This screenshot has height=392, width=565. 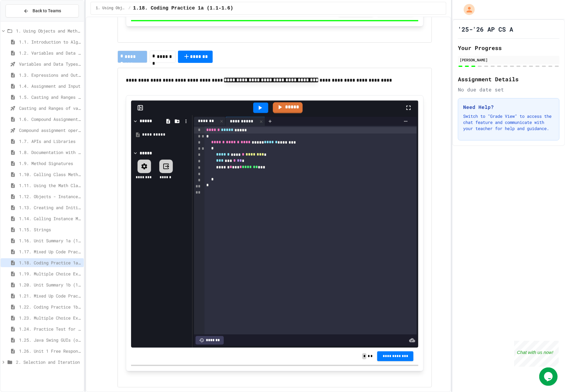 What do you see at coordinates (50, 130) in the screenshot?
I see `span: Compound assignment operators - Quiz` at bounding box center [50, 130].